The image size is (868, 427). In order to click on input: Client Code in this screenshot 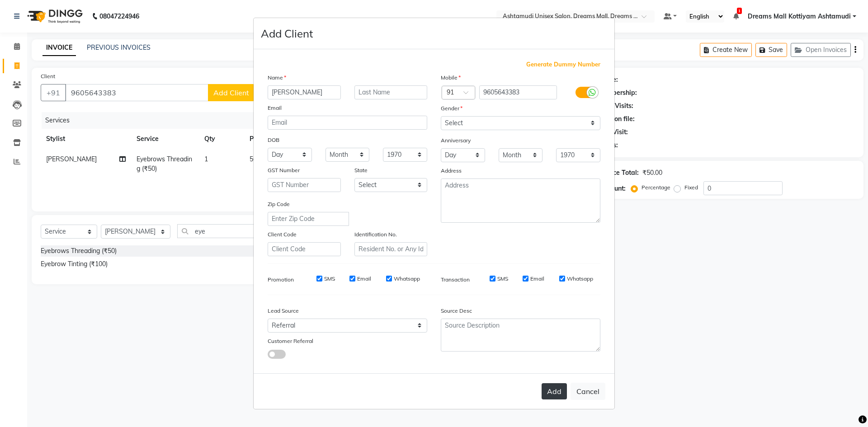, I will do `click(304, 249)`.